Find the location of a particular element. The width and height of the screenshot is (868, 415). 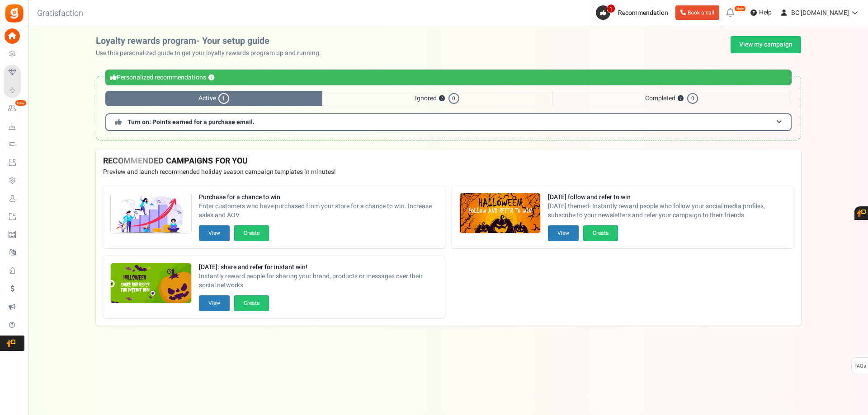

a: View my campaign is located at coordinates (766, 45).